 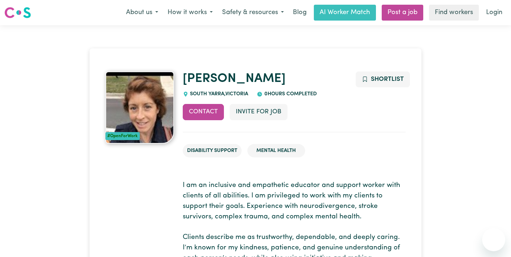 What do you see at coordinates (122, 136) in the screenshot?
I see `div: #OpenForWork` at bounding box center [122, 136].